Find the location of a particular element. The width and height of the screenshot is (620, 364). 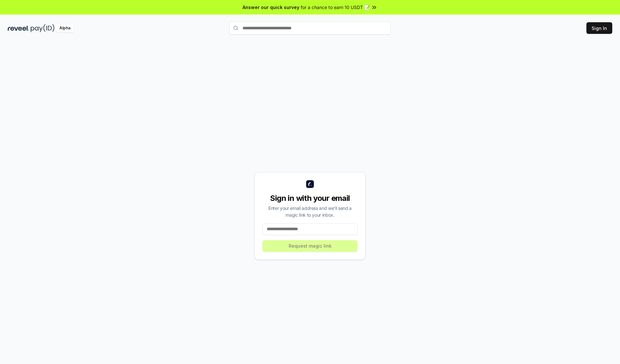

button: Sign In is located at coordinates (600, 28).